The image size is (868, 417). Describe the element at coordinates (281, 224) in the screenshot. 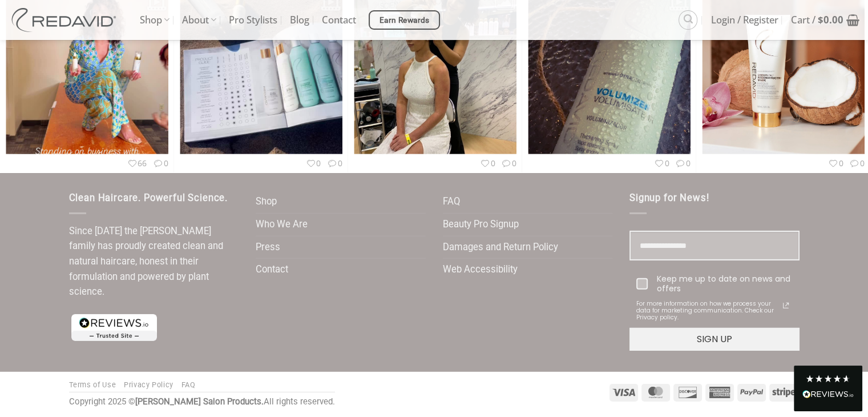

I see `a: Who We Are` at that location.